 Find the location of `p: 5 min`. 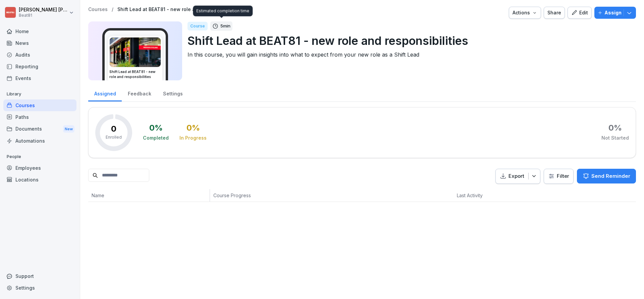

p: 5 min is located at coordinates (225, 26).